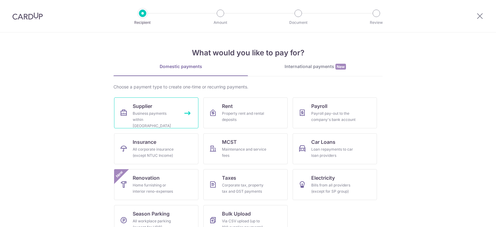 The width and height of the screenshot is (496, 227). Describe the element at coordinates (244, 189) in the screenshot. I see `div: Corporate tax, property tax and GST payments` at that location.